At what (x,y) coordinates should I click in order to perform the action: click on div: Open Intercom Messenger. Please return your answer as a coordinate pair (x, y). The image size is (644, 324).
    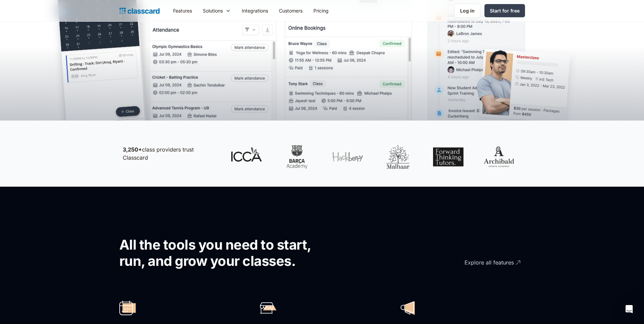
    Looking at the image, I should click on (629, 309).